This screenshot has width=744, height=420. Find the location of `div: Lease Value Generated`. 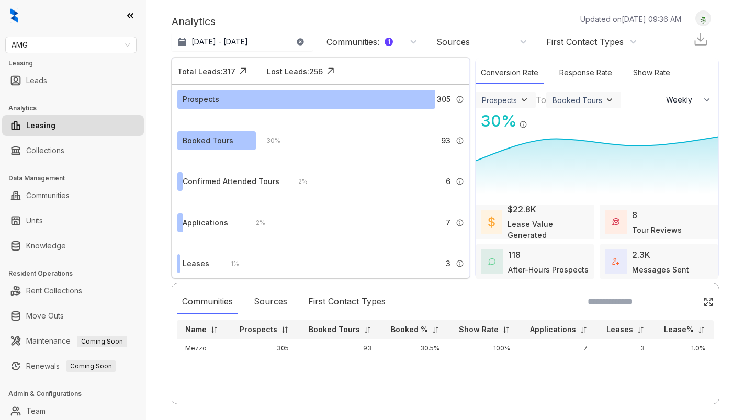

div: Lease Value Generated is located at coordinates (548, 230).